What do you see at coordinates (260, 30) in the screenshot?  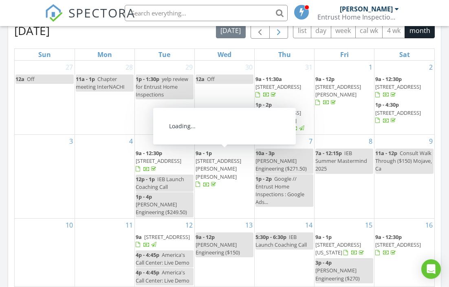 I see `button: Previous month` at bounding box center [260, 30].